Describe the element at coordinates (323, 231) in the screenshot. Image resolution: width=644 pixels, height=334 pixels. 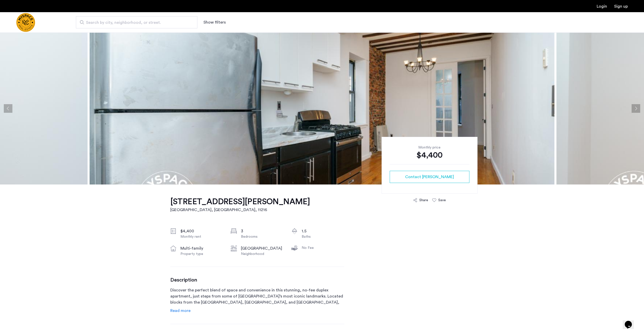
I see `div: 1.5` at that location.